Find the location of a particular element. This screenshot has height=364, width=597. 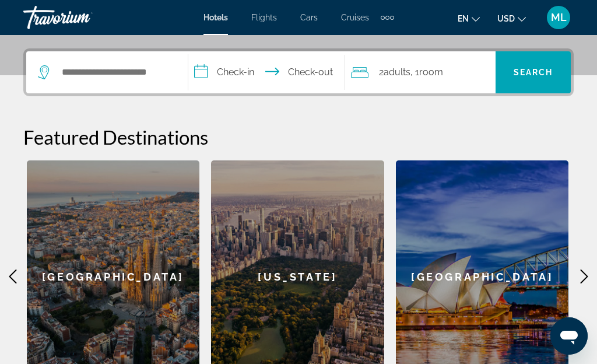

h2: Featured Destinations is located at coordinates (298, 137).